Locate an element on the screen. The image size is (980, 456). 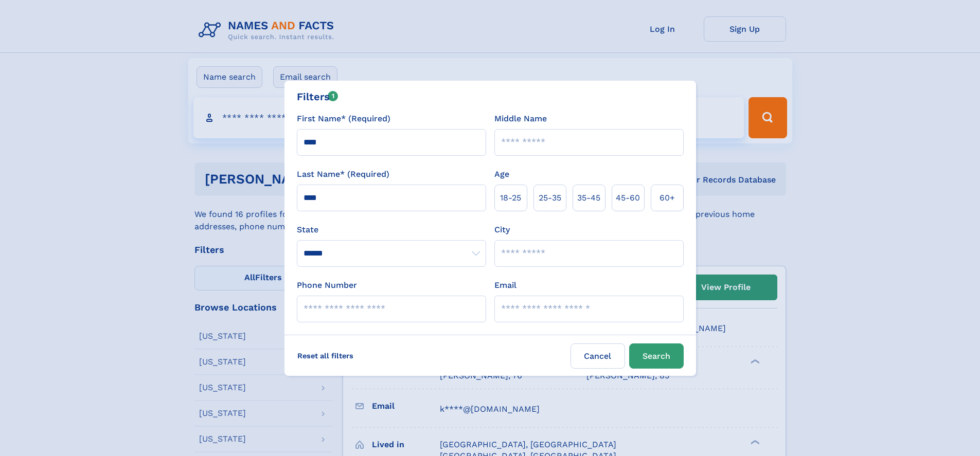
span: 45‑60 is located at coordinates (628, 197).